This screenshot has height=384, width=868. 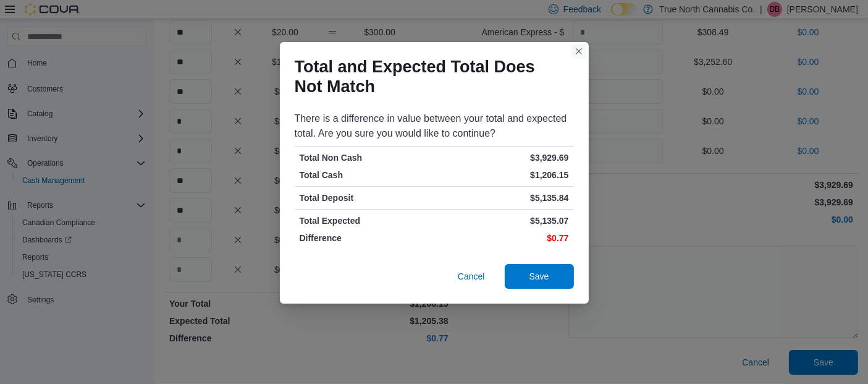 I want to click on p: $3,929.69, so click(x=503, y=158).